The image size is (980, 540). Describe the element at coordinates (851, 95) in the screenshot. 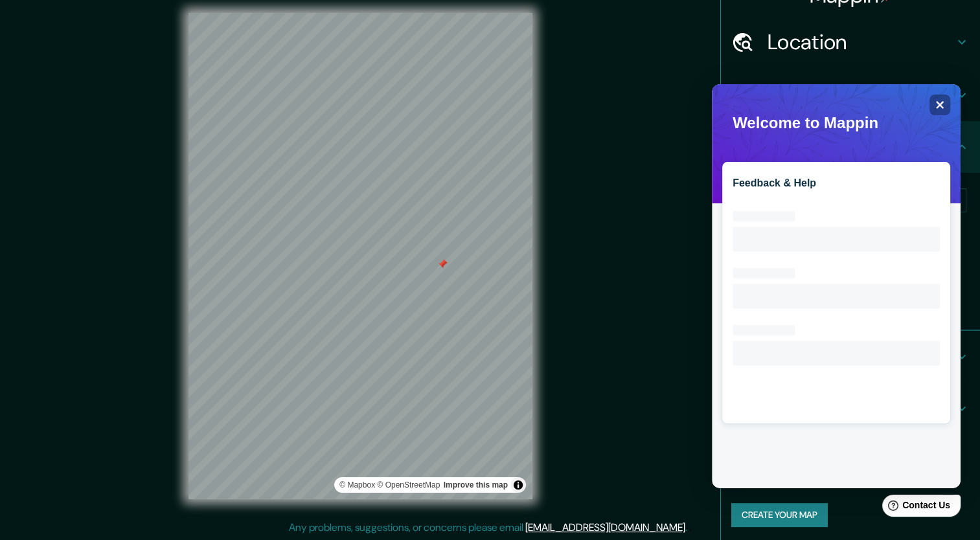

I see `div: Pins` at that location.